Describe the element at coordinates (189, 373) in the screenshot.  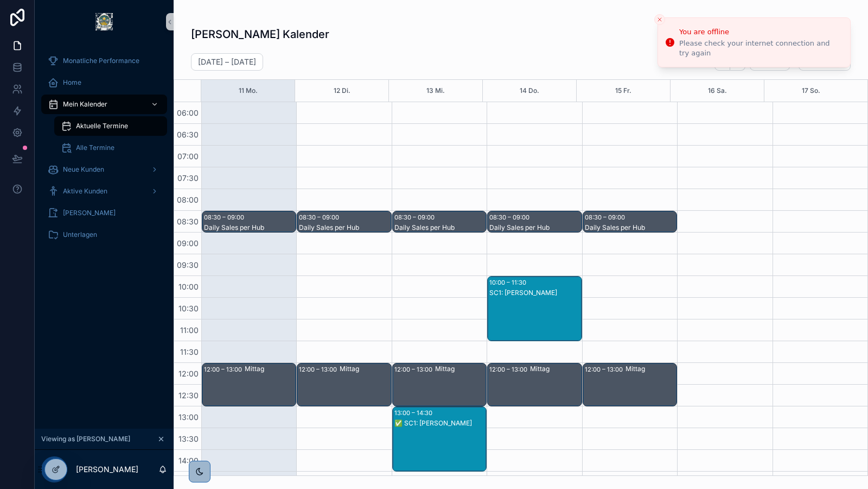
I see `span: 12:00` at that location.